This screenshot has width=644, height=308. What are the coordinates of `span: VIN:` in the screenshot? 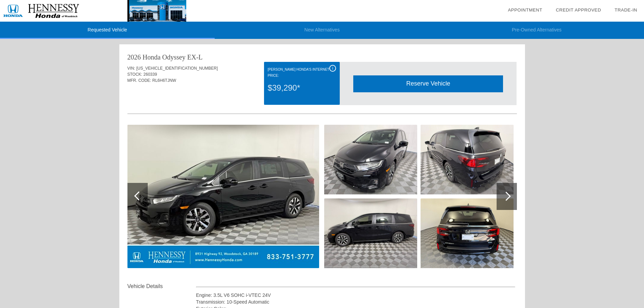 It's located at (131, 68).